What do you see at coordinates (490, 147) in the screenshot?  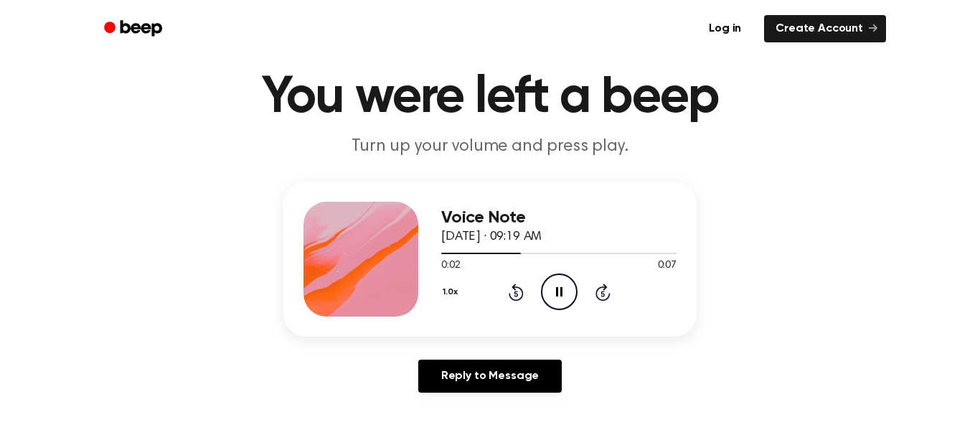 I see `p: Turn up your volume and press play.` at bounding box center [490, 147].